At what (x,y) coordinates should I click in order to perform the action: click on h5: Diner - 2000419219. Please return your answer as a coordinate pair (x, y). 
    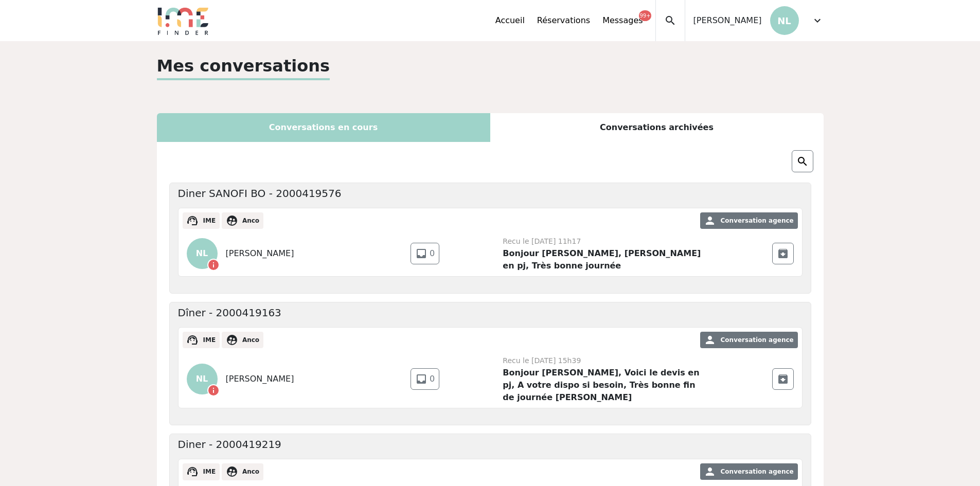
    Looking at the image, I should click on (229, 445).